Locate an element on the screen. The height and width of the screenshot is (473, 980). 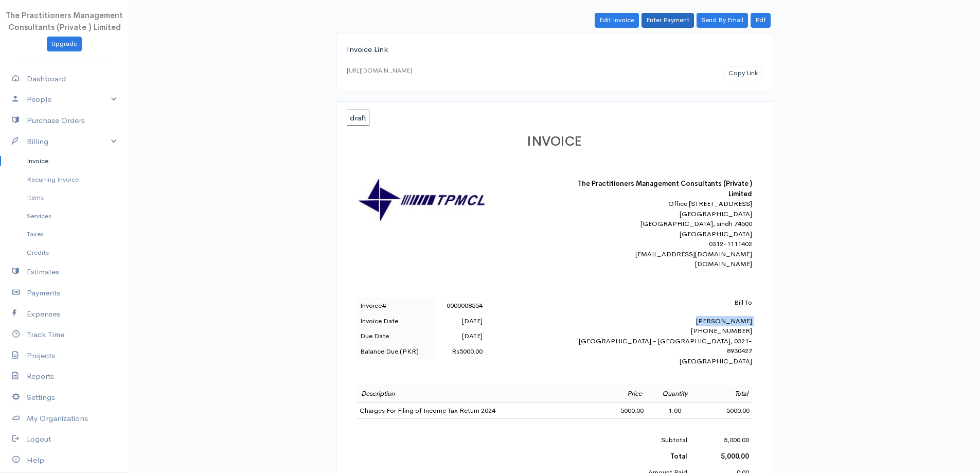
td: Charges For Filing of Income Tax Return 2024 is located at coordinates (477, 411).